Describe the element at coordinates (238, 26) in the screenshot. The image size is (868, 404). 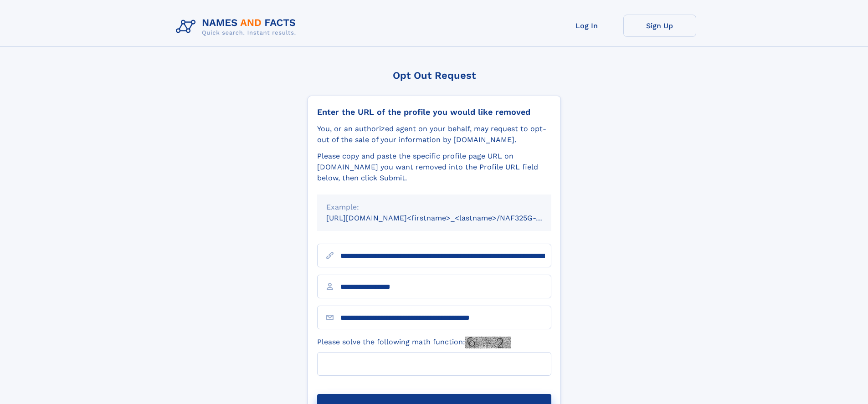
I see `img: Logo Names and Facts` at that location.